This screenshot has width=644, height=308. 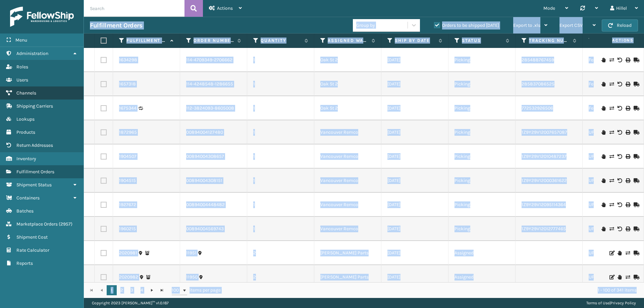 What do you see at coordinates (162, 290) in the screenshot?
I see `span: Go to the last page` at bounding box center [162, 290].